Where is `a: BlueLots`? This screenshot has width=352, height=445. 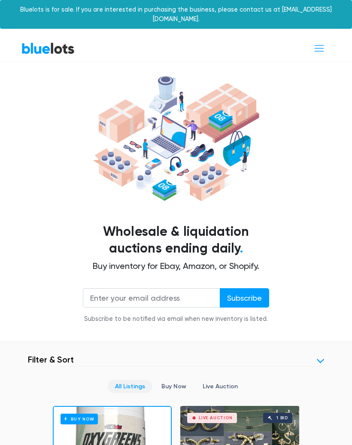
a: BlueLots is located at coordinates (48, 48).